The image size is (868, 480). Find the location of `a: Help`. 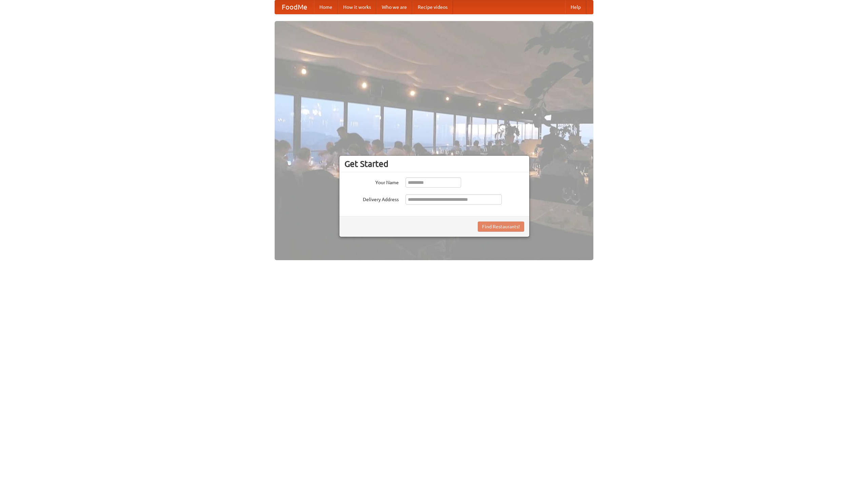

a: Help is located at coordinates (576, 7).